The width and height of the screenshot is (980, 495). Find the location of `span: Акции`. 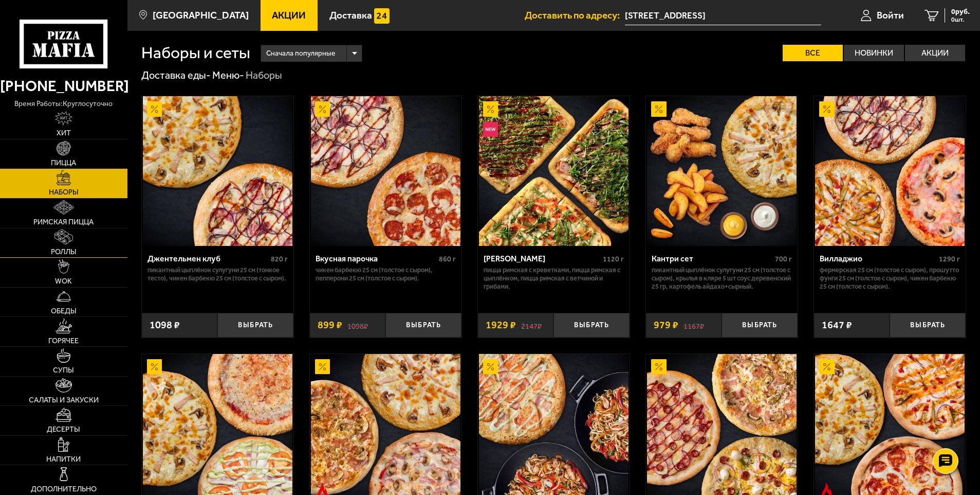

span: Акции is located at coordinates (289, 15).